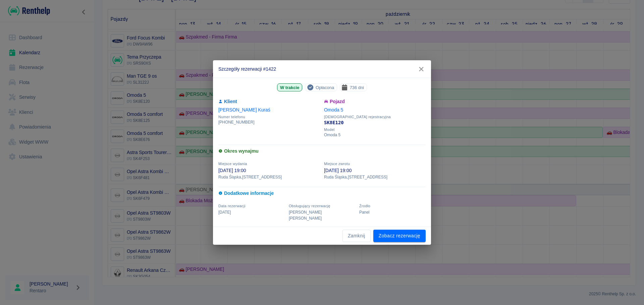 The width and height of the screenshot is (644, 305). Describe the element at coordinates (399, 236) in the screenshot. I see `a: Zobacz rezerwację` at that location.